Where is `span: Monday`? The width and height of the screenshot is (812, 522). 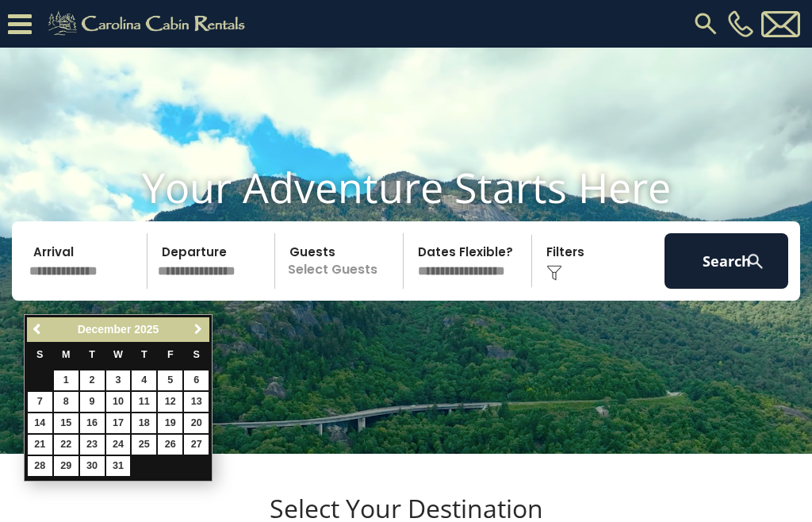 span: Monday is located at coordinates (66, 354).